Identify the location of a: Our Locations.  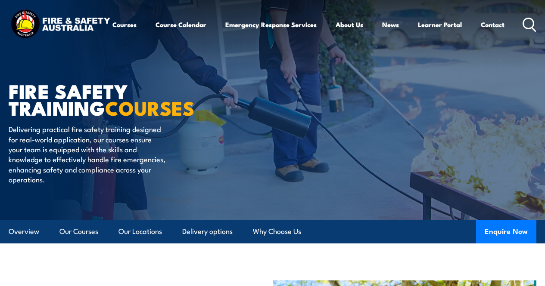
(140, 232).